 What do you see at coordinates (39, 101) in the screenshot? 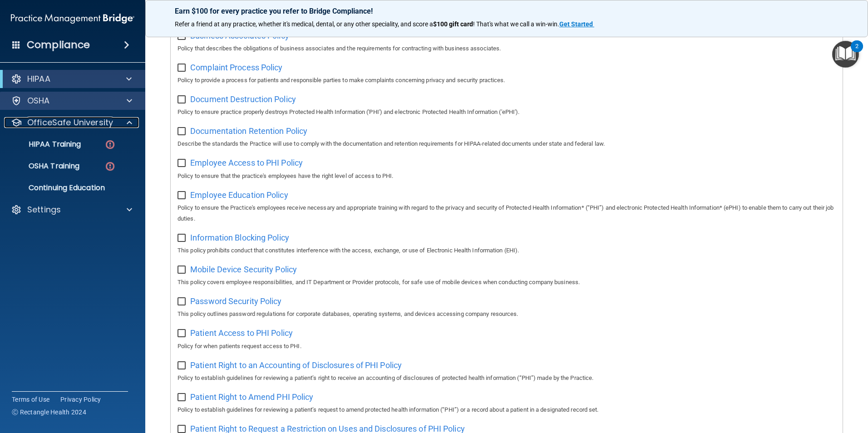
I see `p: OSHA` at bounding box center [39, 101].